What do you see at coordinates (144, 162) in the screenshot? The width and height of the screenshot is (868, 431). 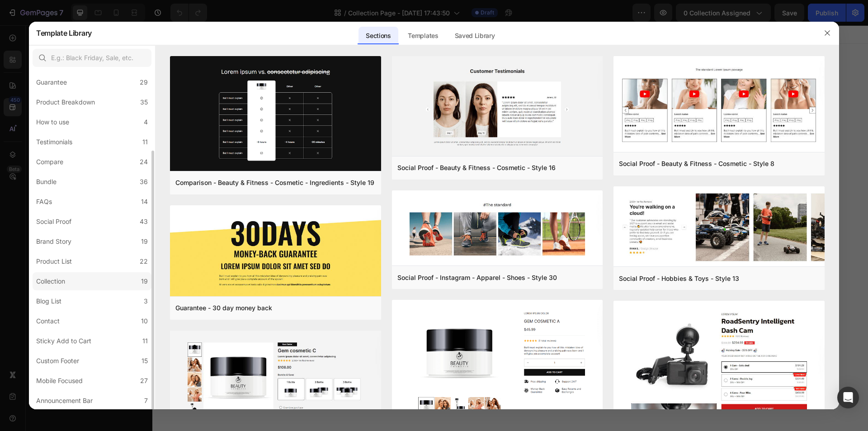 I see `div: 24` at bounding box center [144, 162].